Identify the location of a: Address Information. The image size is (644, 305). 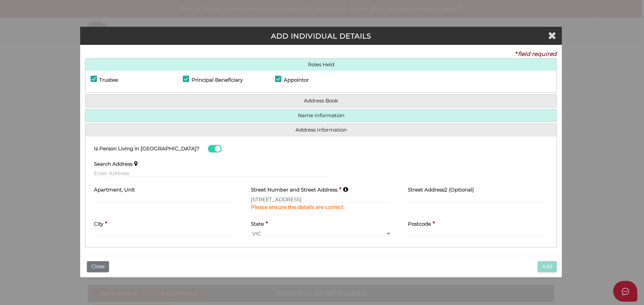
(321, 130).